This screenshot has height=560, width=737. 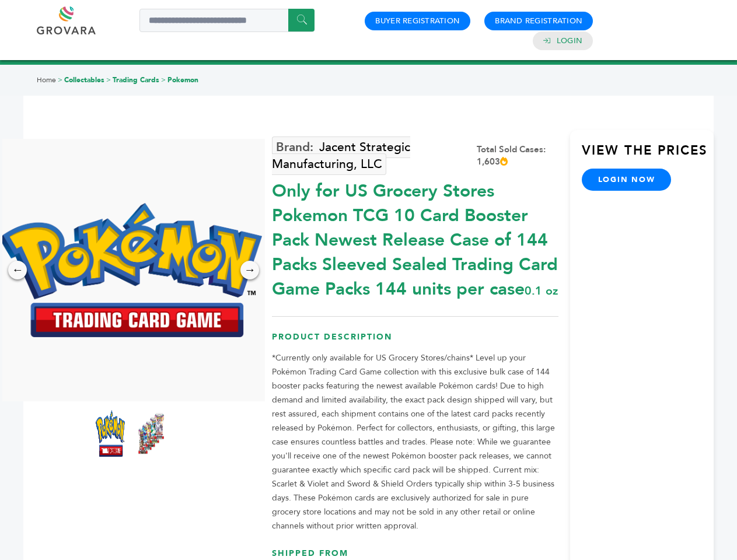 I want to click on a: Buyer Registration, so click(x=417, y=21).